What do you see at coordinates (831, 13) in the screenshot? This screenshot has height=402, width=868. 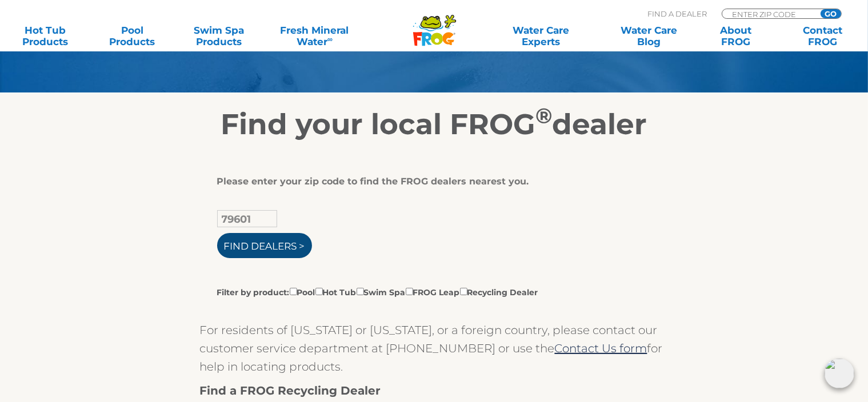 I see `input: GO` at bounding box center [831, 13].